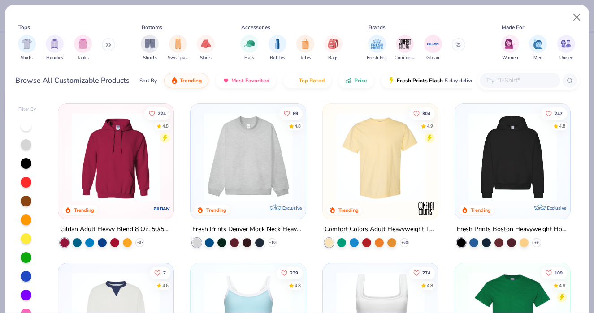  What do you see at coordinates (248, 157) in the screenshot?
I see `img: f5d85501-0dbb-4ee4-b115-c08fa3845d83` at bounding box center [248, 157].